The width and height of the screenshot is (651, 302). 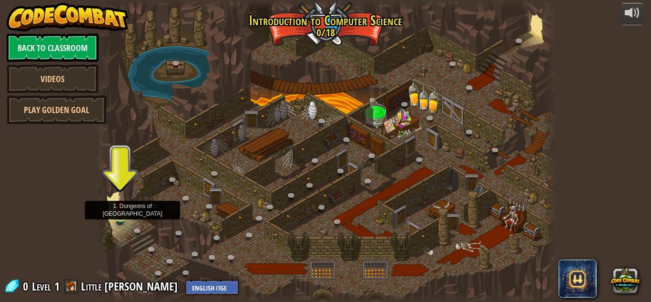 What do you see at coordinates (41, 286) in the screenshot?
I see `span: Level` at bounding box center [41, 286].